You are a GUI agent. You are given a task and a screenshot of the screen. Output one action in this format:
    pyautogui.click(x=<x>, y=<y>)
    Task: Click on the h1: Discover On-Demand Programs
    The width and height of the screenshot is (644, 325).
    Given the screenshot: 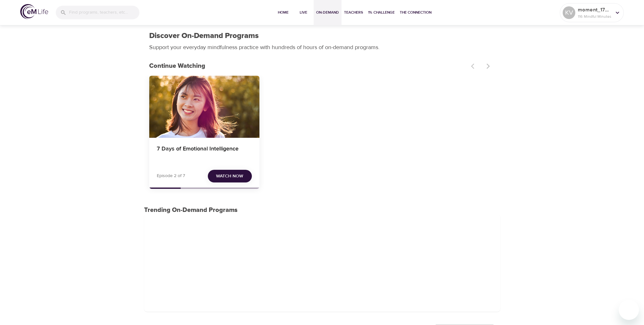 What is the action you would take?
    pyautogui.click(x=204, y=36)
    